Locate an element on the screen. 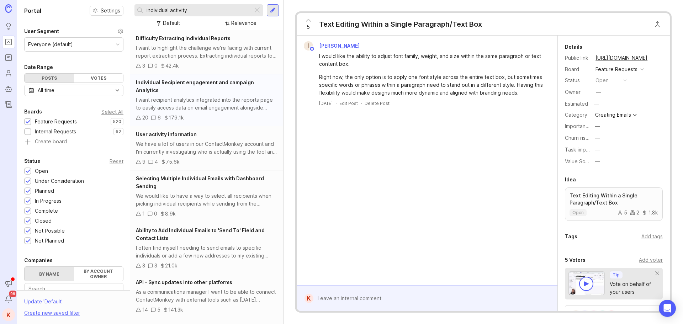 Image resolution: width=683 pixels, height=324 pixels. p: 520 is located at coordinates (117, 122).